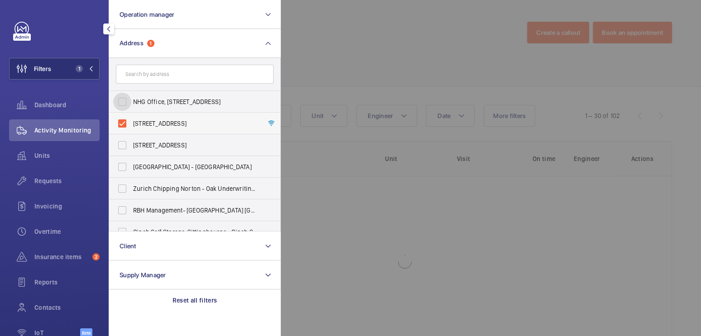 Image resolution: width=701 pixels, height=336 pixels. What do you see at coordinates (67, 156) in the screenshot?
I see `span: Units` at bounding box center [67, 156].